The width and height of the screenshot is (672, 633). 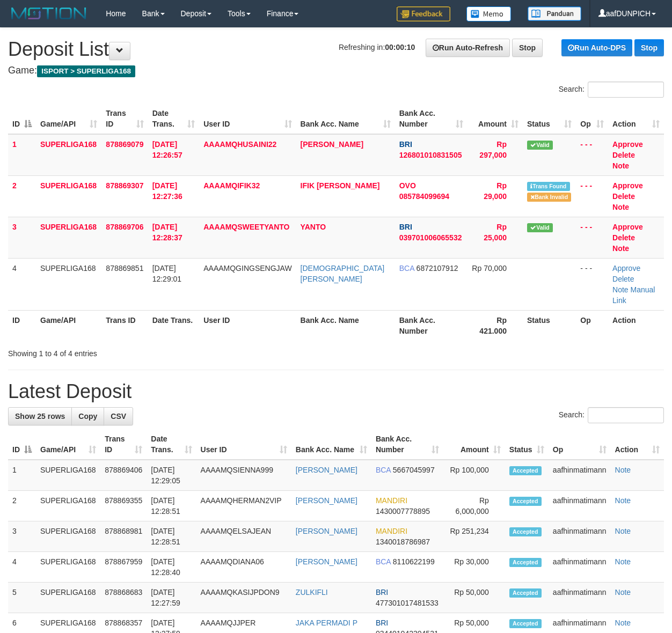 What do you see at coordinates (432, 325) in the screenshot?
I see `th: Bank Acc. Number` at bounding box center [432, 325].